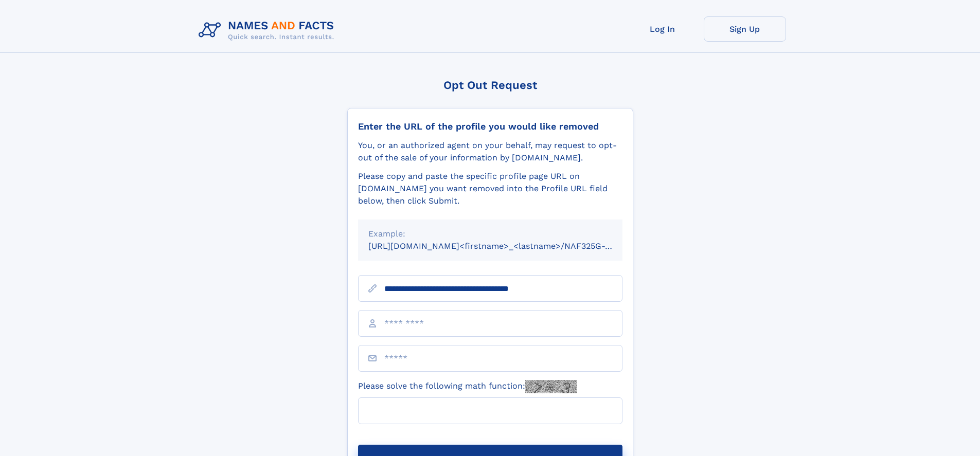 The height and width of the screenshot is (456, 980). What do you see at coordinates (467, 387) in the screenshot?
I see `label: Please solve the following math function:` at bounding box center [467, 387].